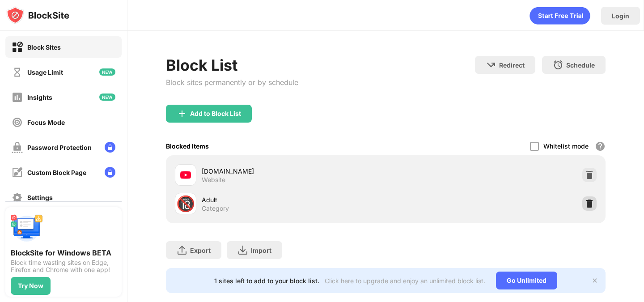 The image size is (644, 302). What do you see at coordinates (27, 228) in the screenshot?
I see `img: push-desktop.svg` at bounding box center [27, 228].